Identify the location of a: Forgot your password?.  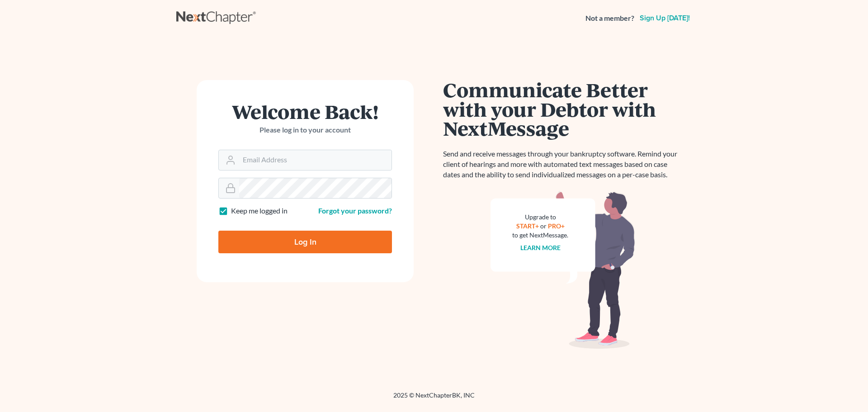
(355, 210).